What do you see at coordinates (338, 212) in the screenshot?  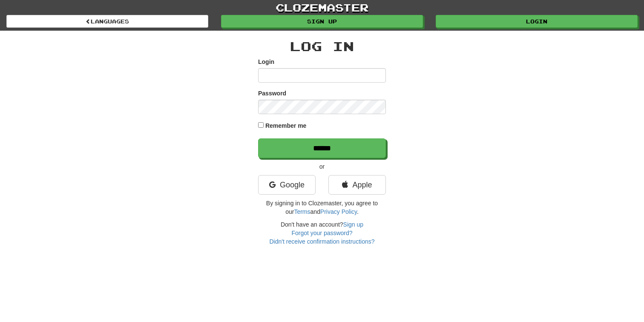 I see `a: Privacy Policy` at bounding box center [338, 212].